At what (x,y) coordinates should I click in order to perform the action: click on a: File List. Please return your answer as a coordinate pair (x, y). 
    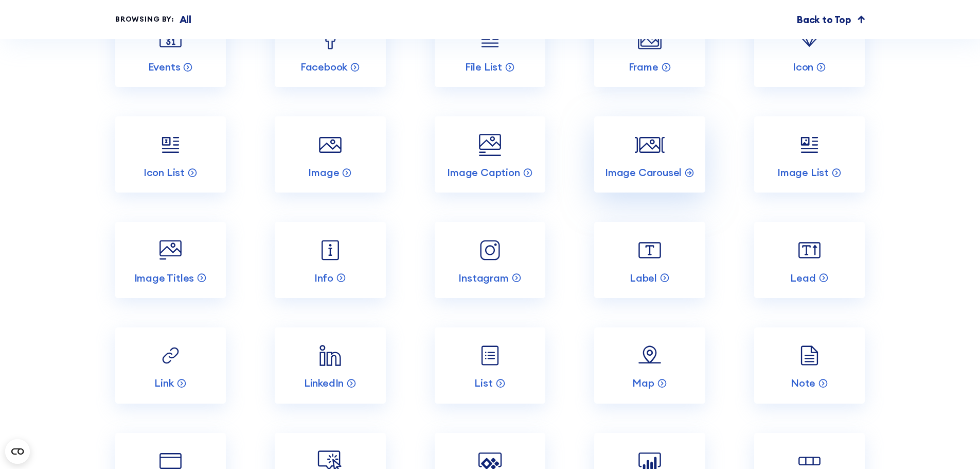
    Looking at the image, I should click on (490, 49).